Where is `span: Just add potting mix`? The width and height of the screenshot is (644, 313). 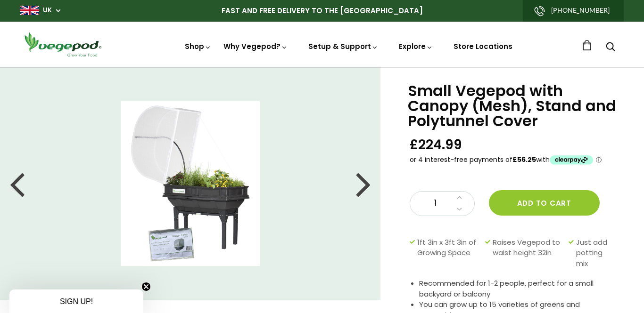
span: Just add potting mix is located at coordinates (596, 254).